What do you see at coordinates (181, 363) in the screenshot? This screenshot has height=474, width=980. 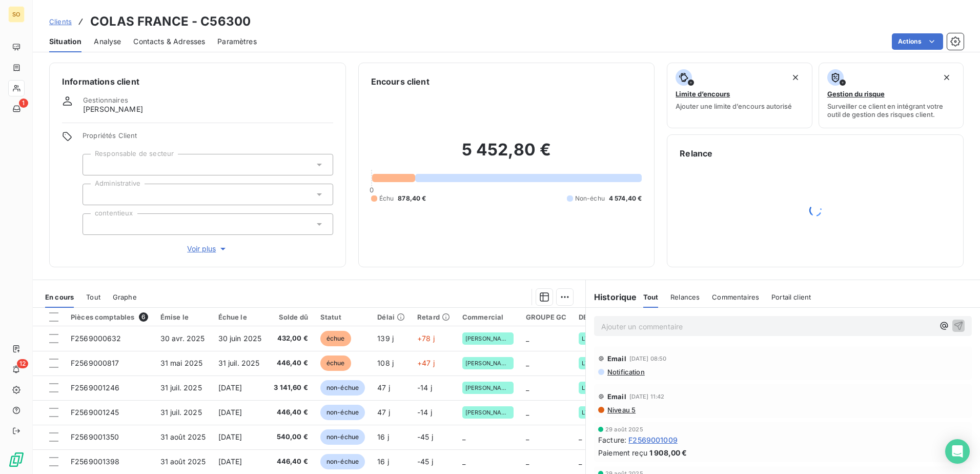 I see `span: 31 mai 2025` at bounding box center [181, 363].